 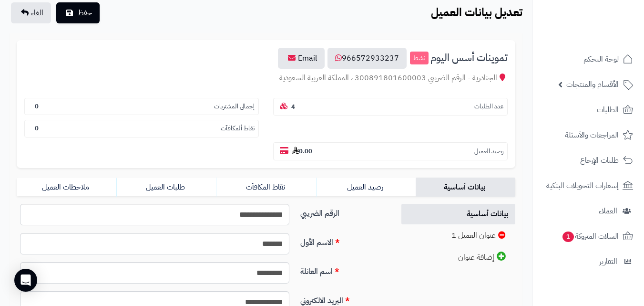 What do you see at coordinates (419, 58) in the screenshot?
I see `small: نشط` at bounding box center [419, 58].